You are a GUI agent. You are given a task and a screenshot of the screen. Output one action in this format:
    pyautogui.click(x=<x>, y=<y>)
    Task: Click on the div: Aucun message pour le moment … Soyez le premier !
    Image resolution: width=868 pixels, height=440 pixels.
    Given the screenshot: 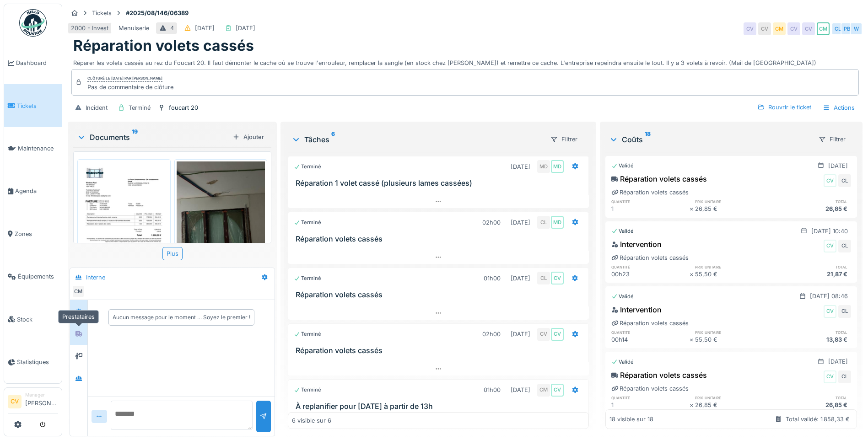 What is the action you would take?
    pyautogui.click(x=181, y=318)
    